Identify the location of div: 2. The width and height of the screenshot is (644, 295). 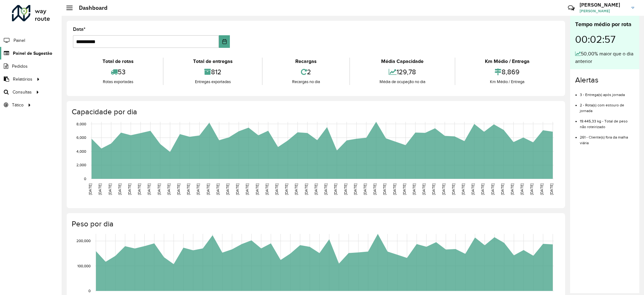
(306, 72).